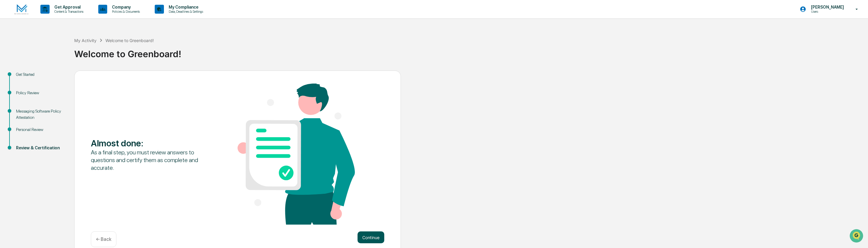 This screenshot has height=248, width=868. Describe the element at coordinates (21, 9) in the screenshot. I see `img: logo` at that location.